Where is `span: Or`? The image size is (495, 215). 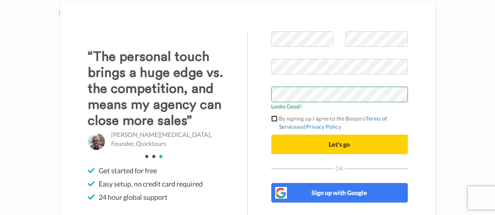 span: Or is located at coordinates (339, 169).